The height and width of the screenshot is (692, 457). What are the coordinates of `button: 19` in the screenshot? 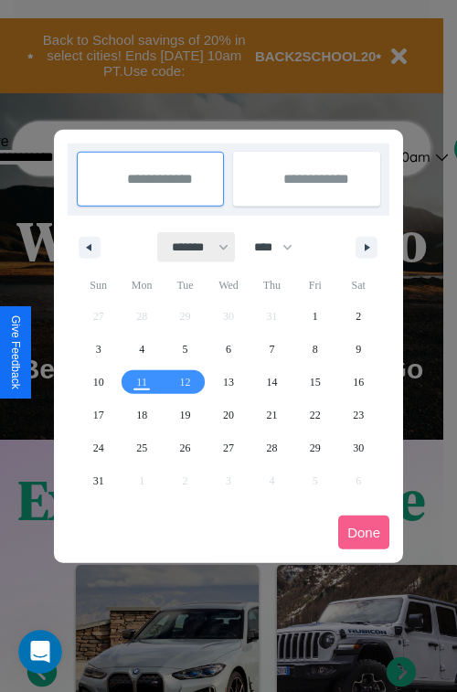 It's located at (185, 415).